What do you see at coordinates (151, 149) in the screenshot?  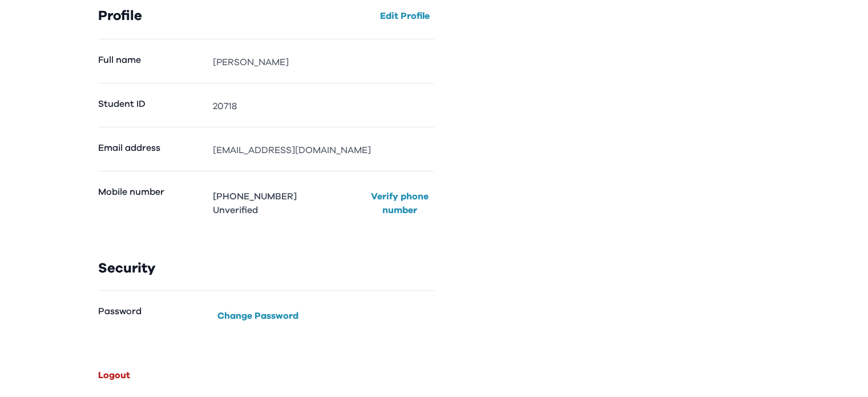 I see `dt: Email address` at bounding box center [151, 149].